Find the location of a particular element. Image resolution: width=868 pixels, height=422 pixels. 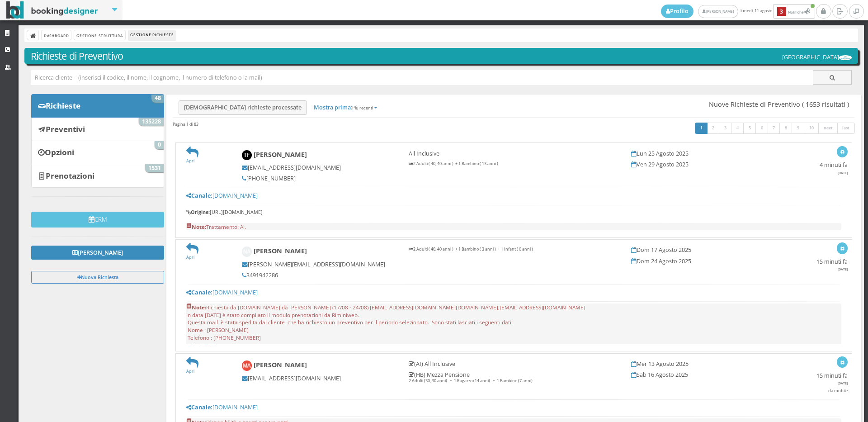

span: 135228 is located at coordinates (151, 121).